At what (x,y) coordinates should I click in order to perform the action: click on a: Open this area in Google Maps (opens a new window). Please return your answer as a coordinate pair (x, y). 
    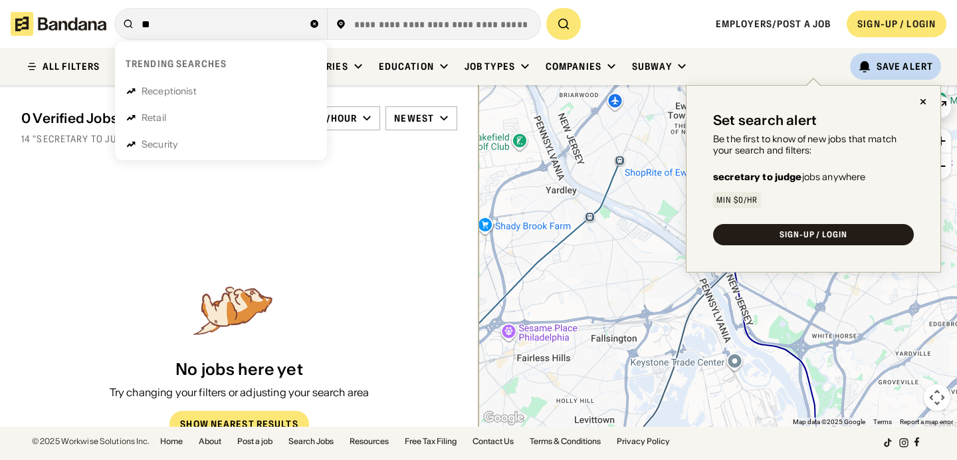
    Looking at the image, I should click on (504, 418).